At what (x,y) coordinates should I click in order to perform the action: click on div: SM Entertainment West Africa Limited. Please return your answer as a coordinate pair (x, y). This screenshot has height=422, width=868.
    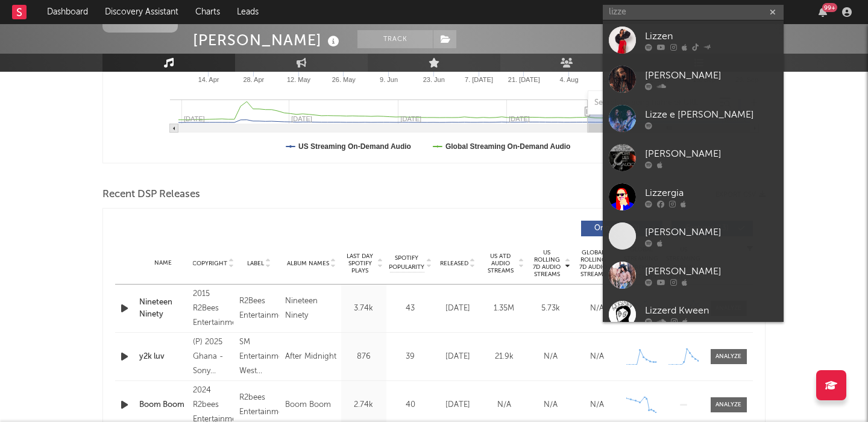
    Looking at the image, I should click on (259, 357).